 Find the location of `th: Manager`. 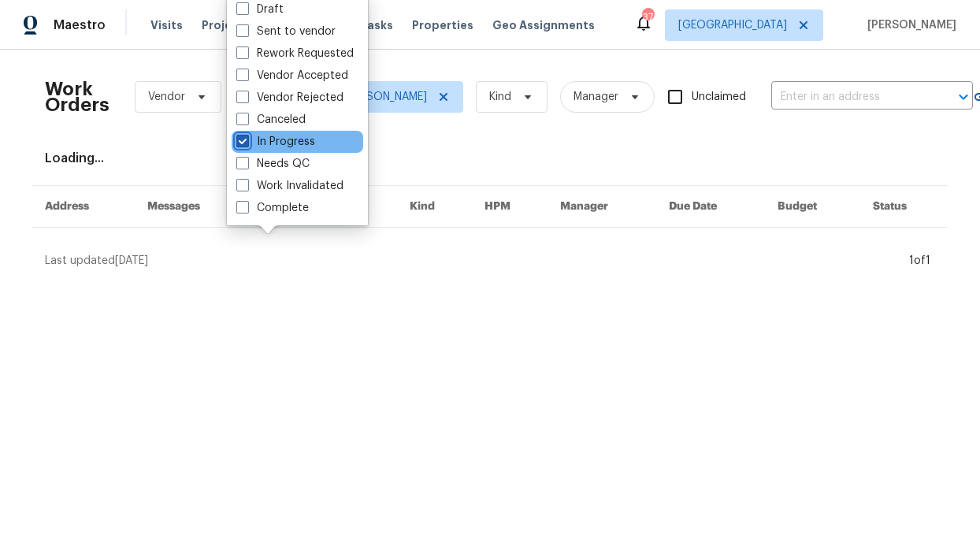

th: Manager is located at coordinates (602, 206).